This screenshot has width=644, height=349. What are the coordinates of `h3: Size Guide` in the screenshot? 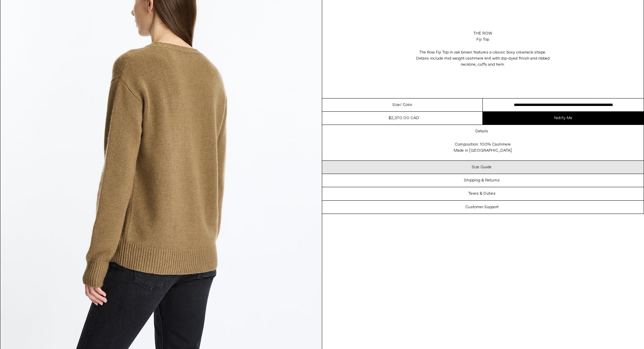 It's located at (481, 167).